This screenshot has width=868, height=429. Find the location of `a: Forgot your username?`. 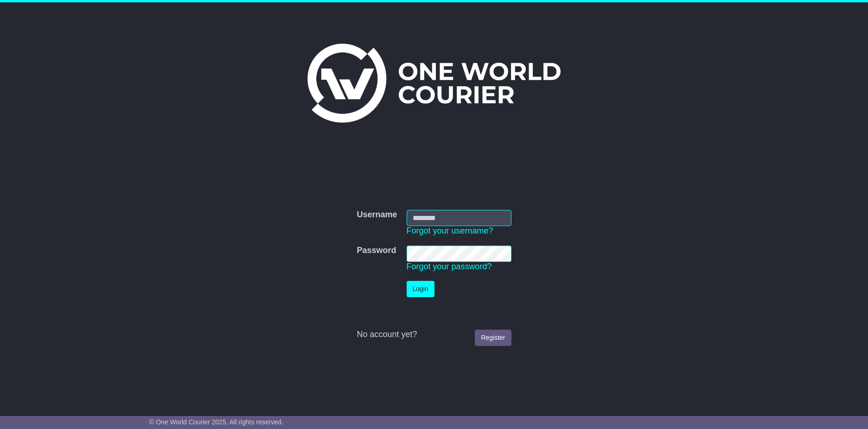

a: Forgot your username? is located at coordinates (450, 230).